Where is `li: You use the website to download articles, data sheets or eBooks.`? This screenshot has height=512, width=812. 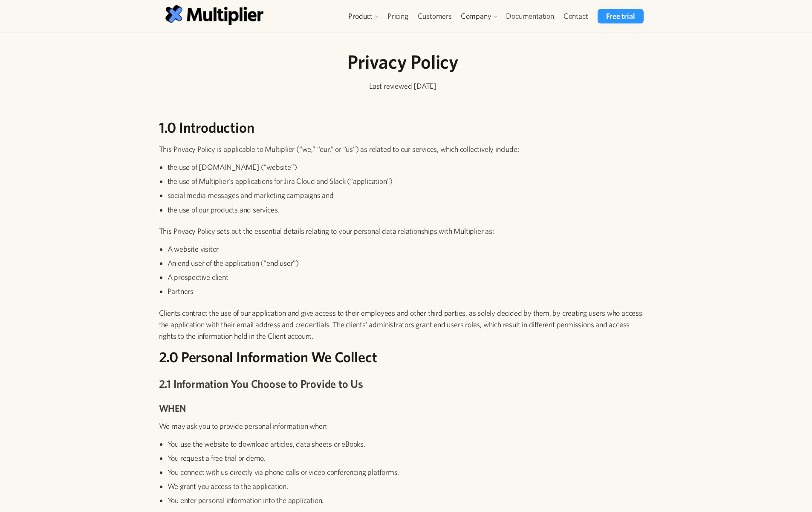
li: You use the website to download articles, data sheets or eBooks. is located at coordinates (407, 444).